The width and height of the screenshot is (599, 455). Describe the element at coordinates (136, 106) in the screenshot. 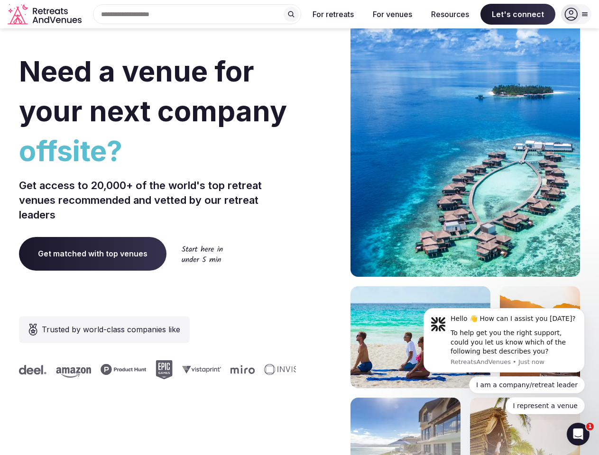

I see `button: Quick reply: I represent a venue` at that location.